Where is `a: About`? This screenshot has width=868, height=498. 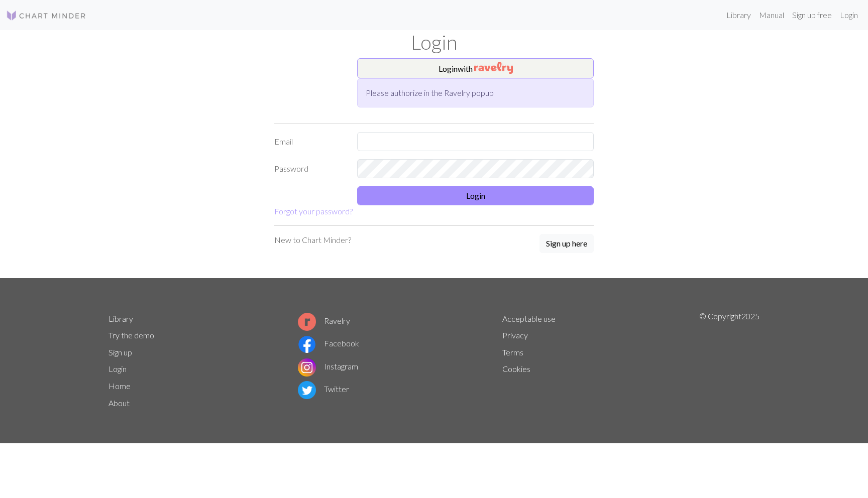 a: About is located at coordinates (119, 402).